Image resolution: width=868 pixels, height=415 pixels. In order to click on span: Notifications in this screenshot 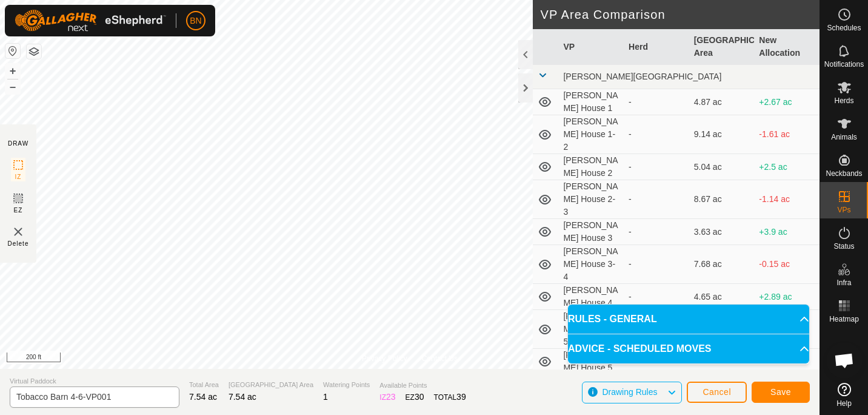, I will do `click(844, 65)`.